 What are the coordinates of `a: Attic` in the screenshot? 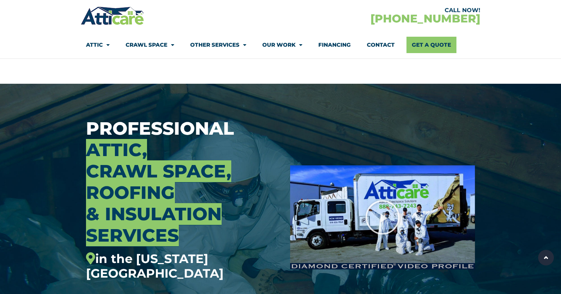 It's located at (98, 45).